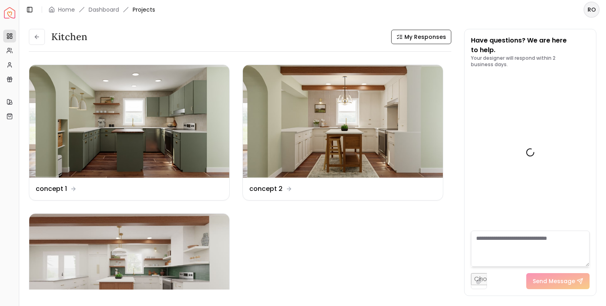  What do you see at coordinates (530, 45) in the screenshot?
I see `p: Have questions? We are here to help.` at bounding box center [530, 45].